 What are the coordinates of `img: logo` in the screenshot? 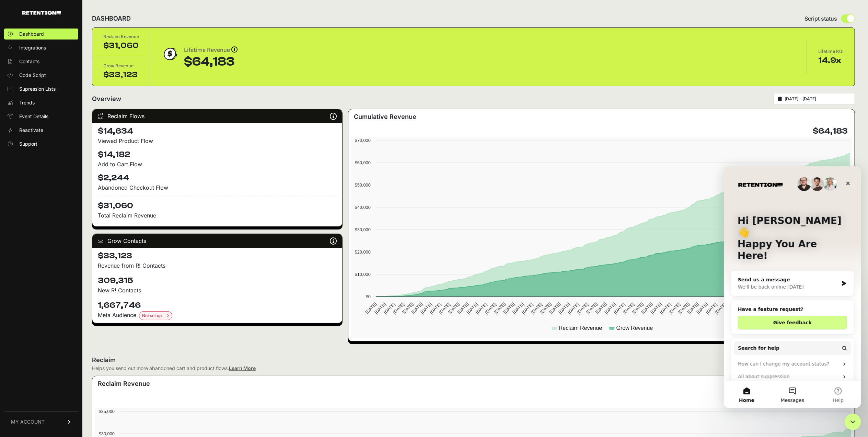 It's located at (37, 18).